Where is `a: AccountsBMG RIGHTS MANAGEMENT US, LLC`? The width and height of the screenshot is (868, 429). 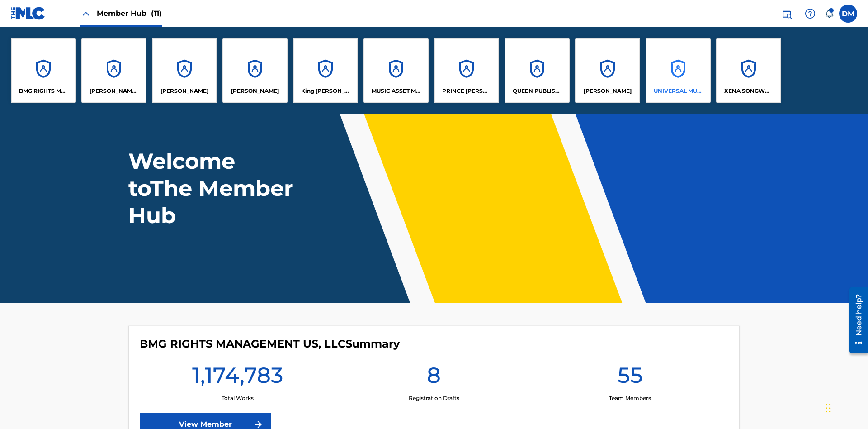 a: AccountsBMG RIGHTS MANAGEMENT US, LLC is located at coordinates (44, 71).